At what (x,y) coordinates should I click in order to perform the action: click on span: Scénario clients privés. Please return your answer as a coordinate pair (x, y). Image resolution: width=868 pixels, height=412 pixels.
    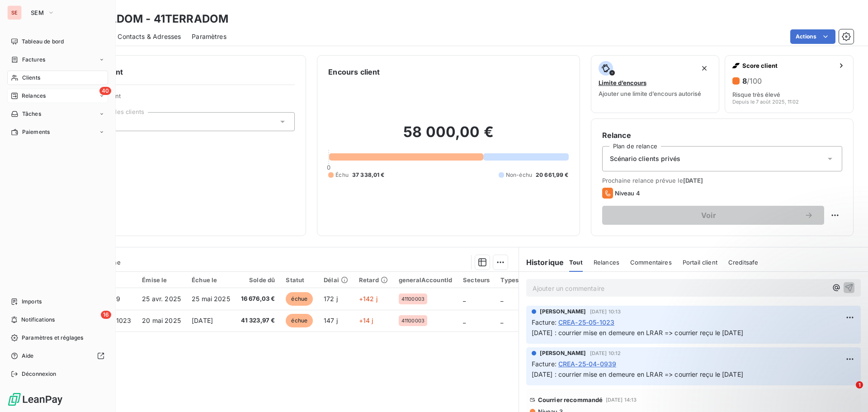
    Looking at the image, I should click on (645, 159).